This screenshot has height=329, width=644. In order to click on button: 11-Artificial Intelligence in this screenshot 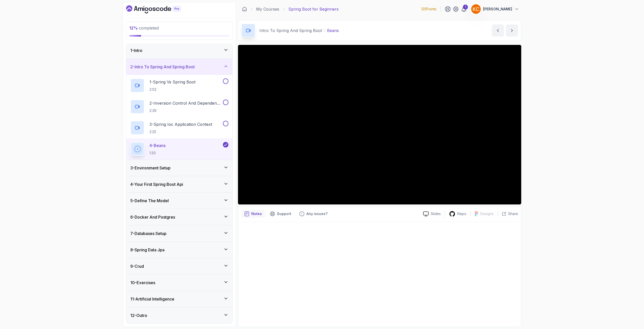, I will do `click(180, 299)`.